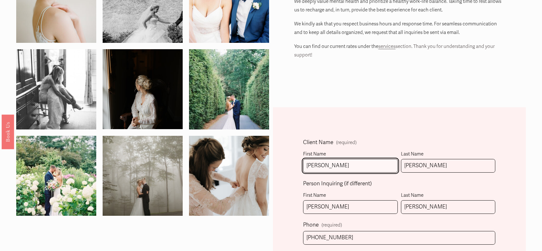 The width and height of the screenshot is (542, 251). Describe the element at coordinates (143, 176) in the screenshot. I see `img: a&b-249.jpg` at that location.